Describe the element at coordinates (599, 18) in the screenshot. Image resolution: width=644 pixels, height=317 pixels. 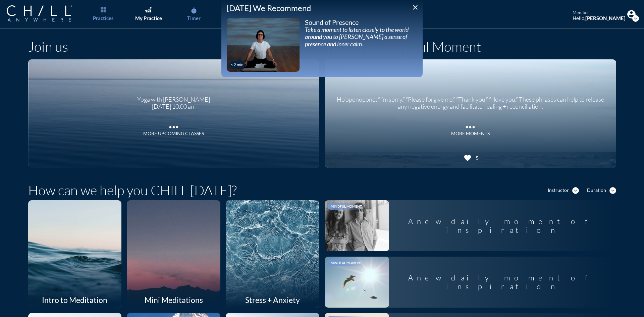
I see `div: Hello,` at that location.